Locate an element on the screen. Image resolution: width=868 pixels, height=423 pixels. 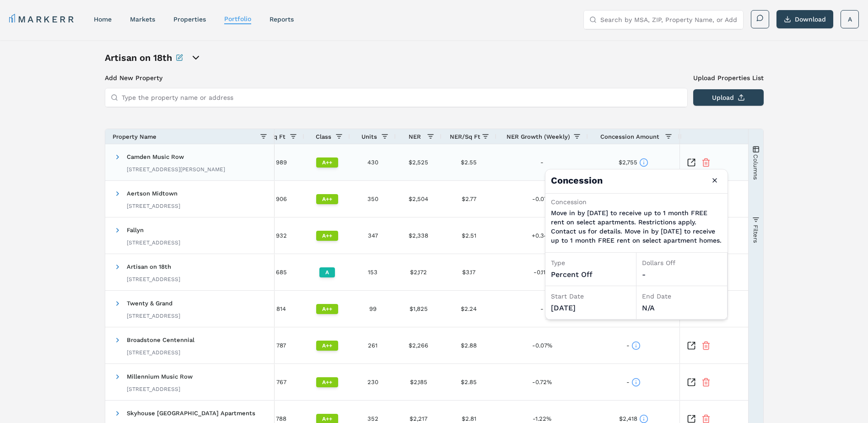
a: Portfolio is located at coordinates (237, 18).